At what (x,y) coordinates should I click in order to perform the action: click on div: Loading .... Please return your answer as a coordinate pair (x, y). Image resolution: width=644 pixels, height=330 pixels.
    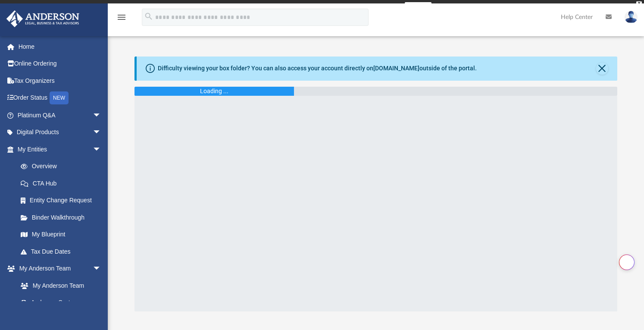
    Looking at the image, I should click on (214, 91).